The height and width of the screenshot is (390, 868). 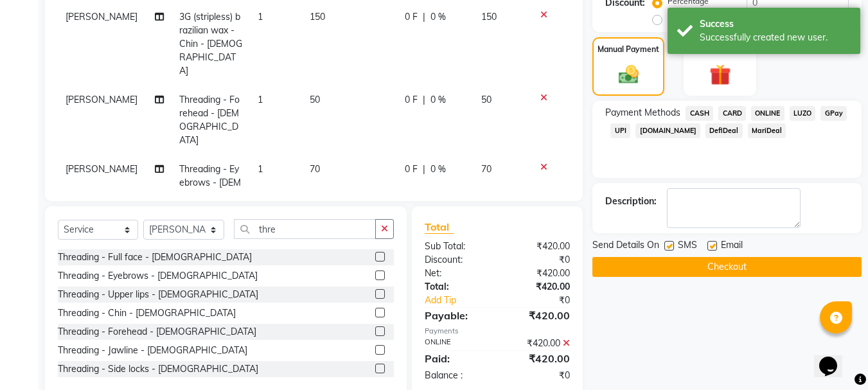 I want to click on span: Email, so click(x=732, y=246).